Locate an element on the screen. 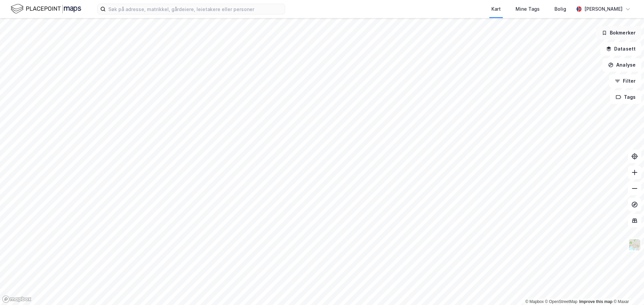  div: Kontrollprogram for chat is located at coordinates (627, 289).